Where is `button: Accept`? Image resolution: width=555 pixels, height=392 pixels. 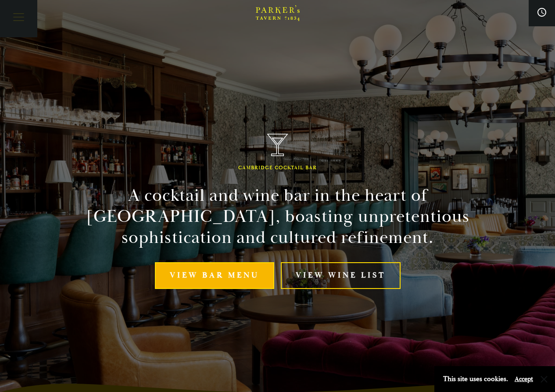 button: Accept is located at coordinates (524, 379).